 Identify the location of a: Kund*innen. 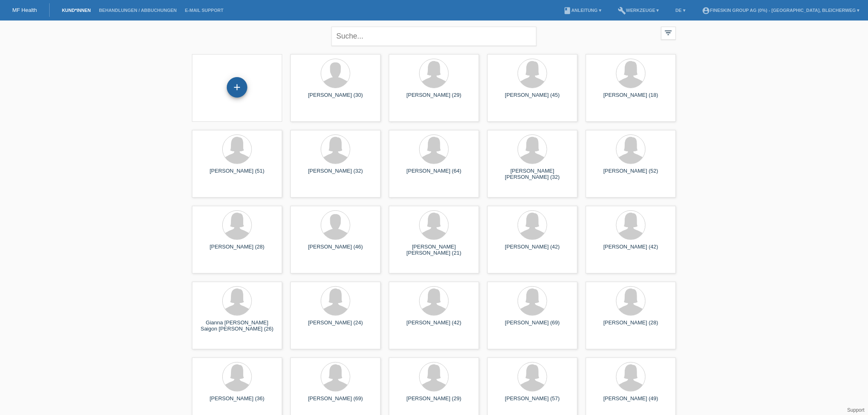
(77, 11).